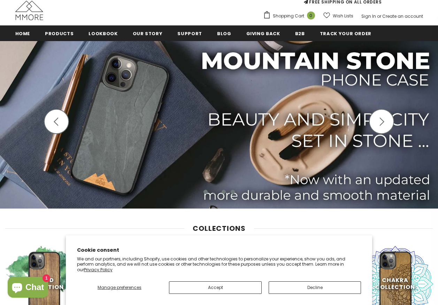  I want to click on a: Privacy Policy, so click(98, 270).